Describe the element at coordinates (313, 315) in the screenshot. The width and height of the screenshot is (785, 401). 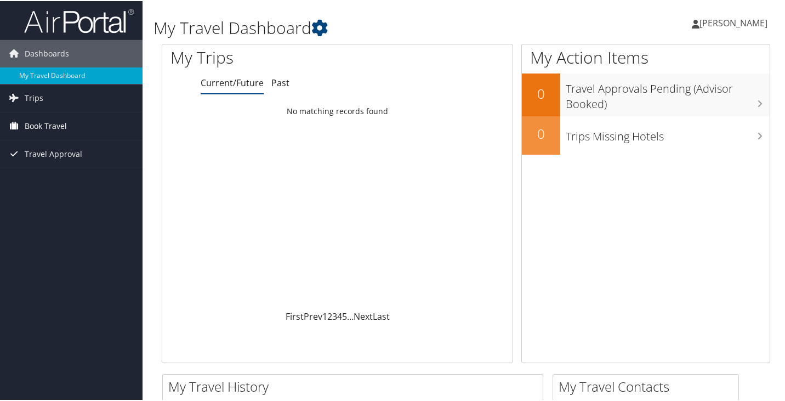
I see `a: Prev` at that location.